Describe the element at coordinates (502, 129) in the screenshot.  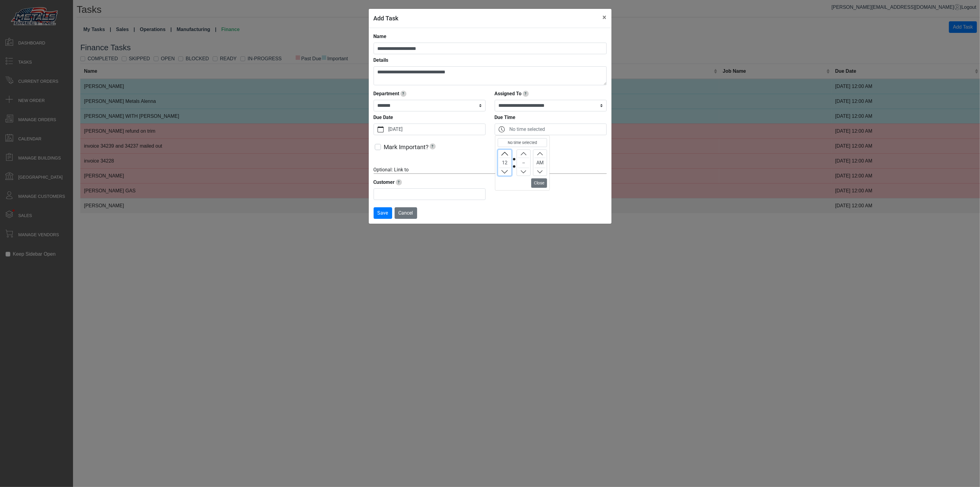
I see `svg: clock` at that location.